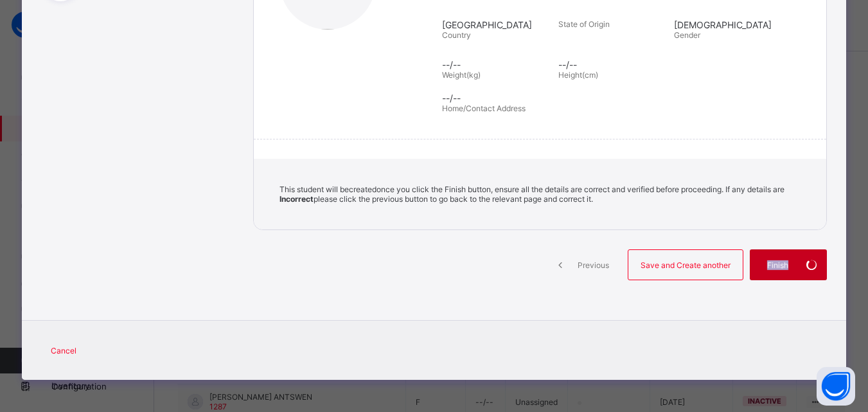  I want to click on b: Incorrect, so click(296, 198).